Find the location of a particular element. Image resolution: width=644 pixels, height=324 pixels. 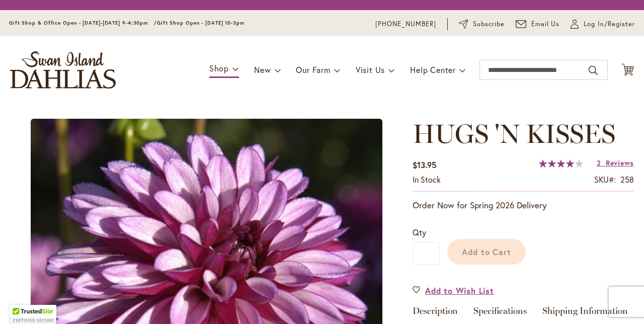

div: 258 is located at coordinates (627, 180).